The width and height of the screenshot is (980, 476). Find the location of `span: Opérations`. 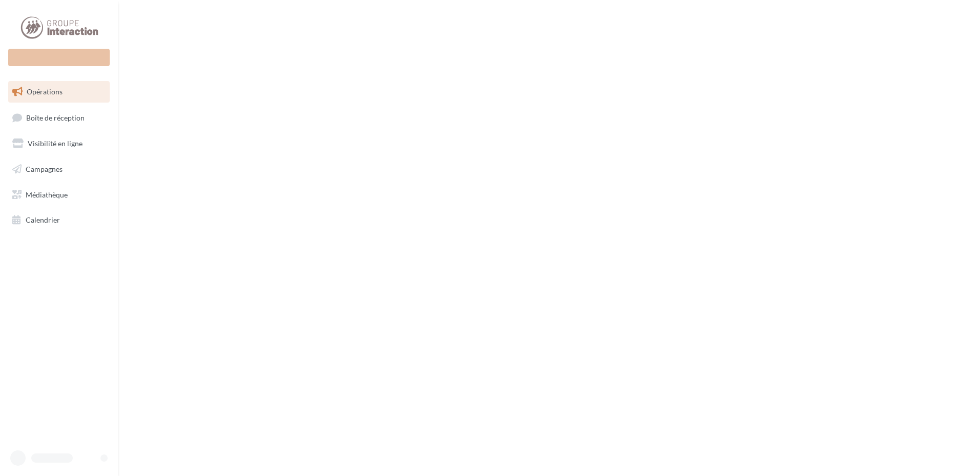

span: Opérations is located at coordinates (44, 91).